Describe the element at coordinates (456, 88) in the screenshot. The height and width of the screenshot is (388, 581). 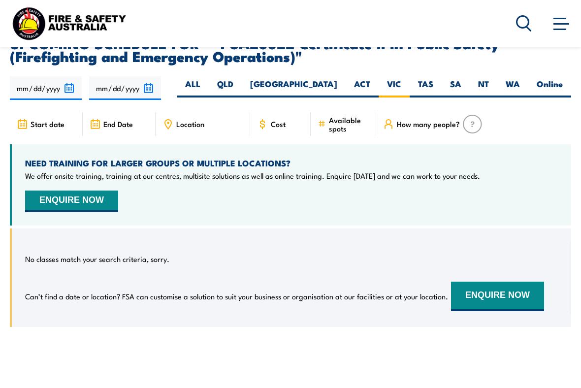
I see `label: SA` at that location.